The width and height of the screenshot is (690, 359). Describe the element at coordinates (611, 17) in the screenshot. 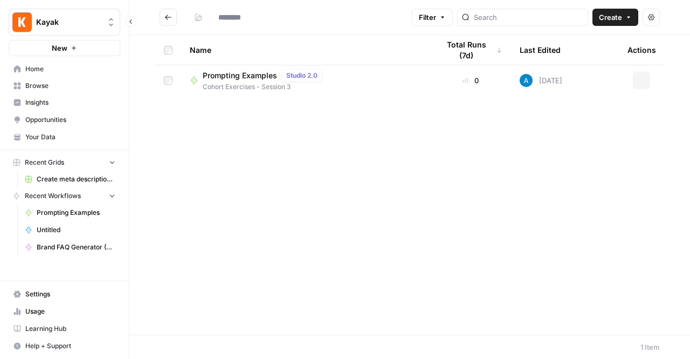

I see `span: Create` at that location.